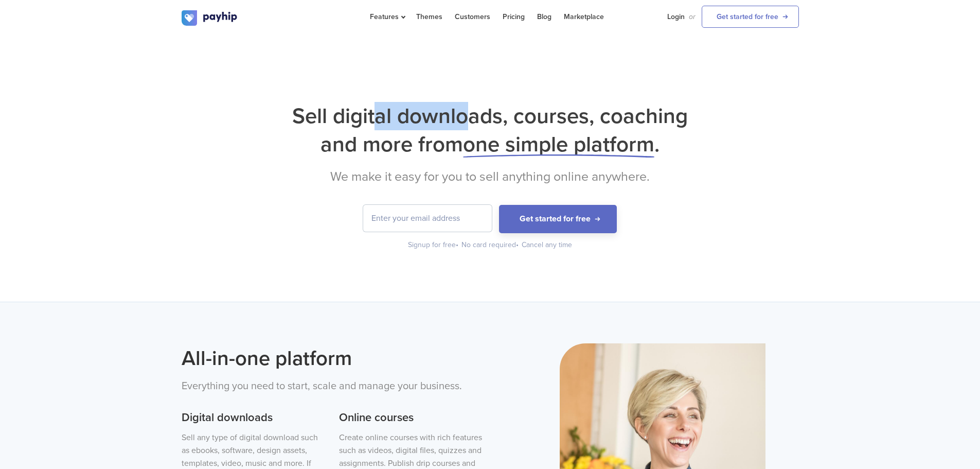 The image size is (980, 469). What do you see at coordinates (750, 16) in the screenshot?
I see `a: Get started for free` at bounding box center [750, 16].